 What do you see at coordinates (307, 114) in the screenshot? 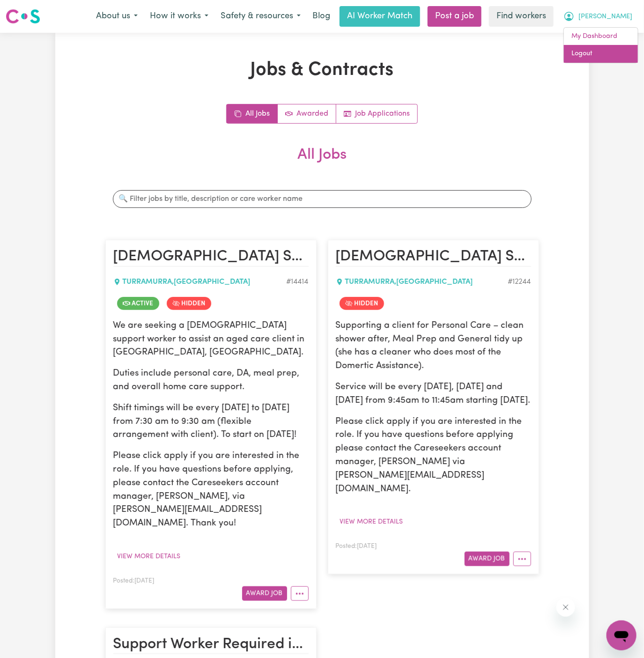
I see `a: Active jobs` at bounding box center [307, 114].